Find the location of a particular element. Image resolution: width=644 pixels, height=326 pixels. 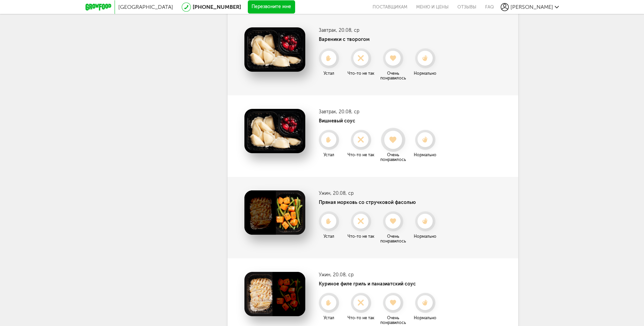

button: Перезвоните мне is located at coordinates (272, 7).